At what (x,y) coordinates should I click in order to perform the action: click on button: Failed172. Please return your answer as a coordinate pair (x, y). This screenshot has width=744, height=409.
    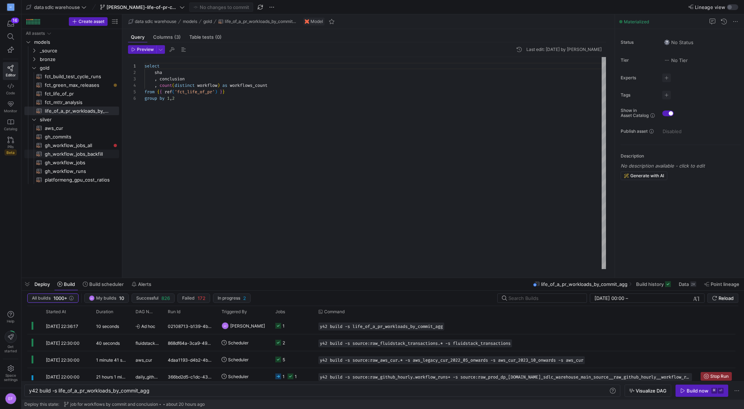
    Looking at the image, I should click on (194, 298).